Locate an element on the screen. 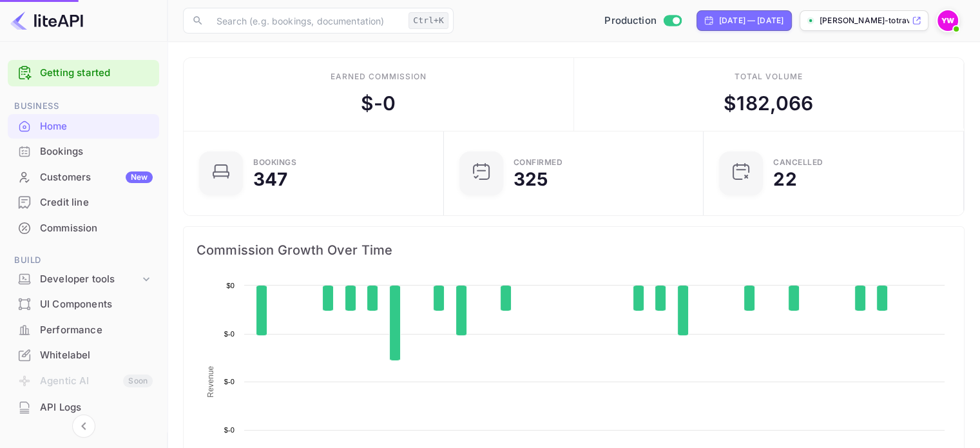  input: Search (e.g. bookings, documentation) is located at coordinates (306, 21).